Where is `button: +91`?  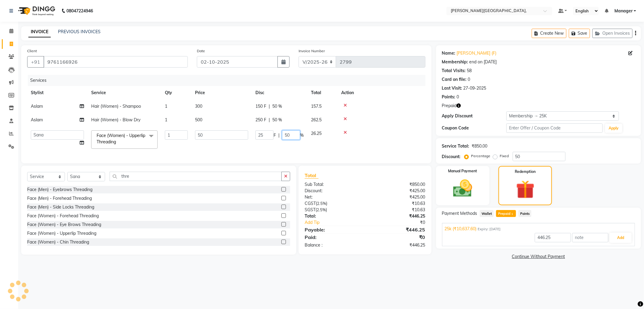 button: +91 is located at coordinates (36, 62).